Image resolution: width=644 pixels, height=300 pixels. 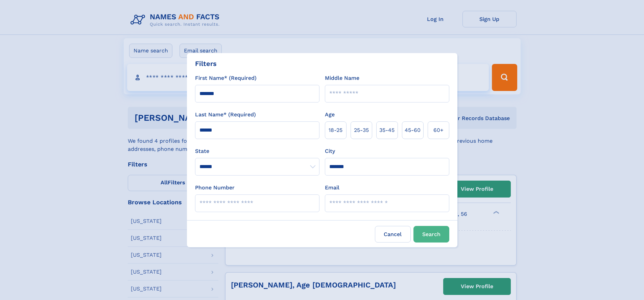 What do you see at coordinates (226, 114) in the screenshot?
I see `label: Last Name* (Required)` at bounding box center [226, 114].